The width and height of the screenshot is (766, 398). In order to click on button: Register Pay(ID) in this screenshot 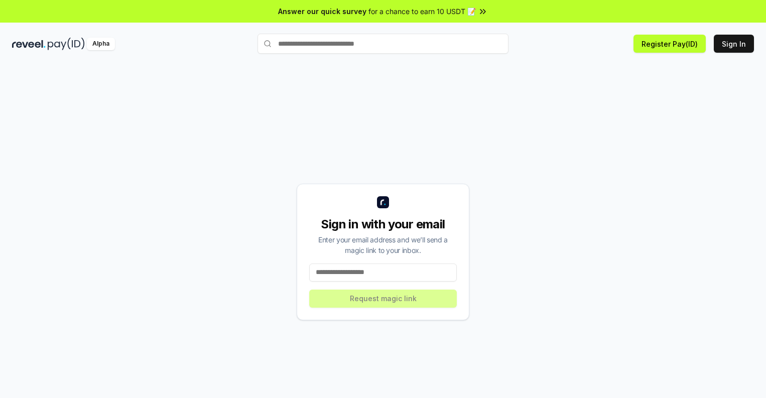, I will do `click(670, 44)`.